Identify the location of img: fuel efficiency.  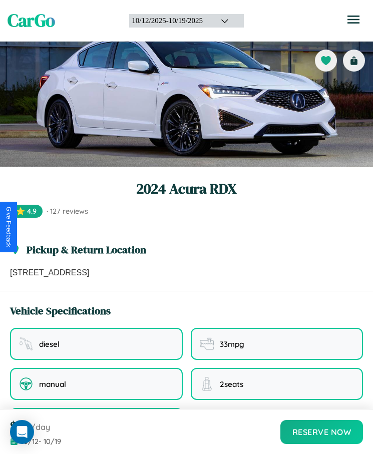
(207, 344).